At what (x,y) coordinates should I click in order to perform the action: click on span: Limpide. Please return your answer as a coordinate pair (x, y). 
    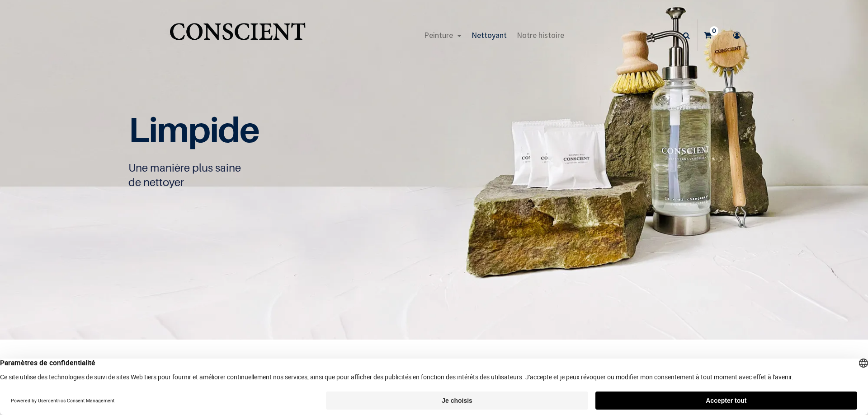
    Looking at the image, I should click on (194, 129).